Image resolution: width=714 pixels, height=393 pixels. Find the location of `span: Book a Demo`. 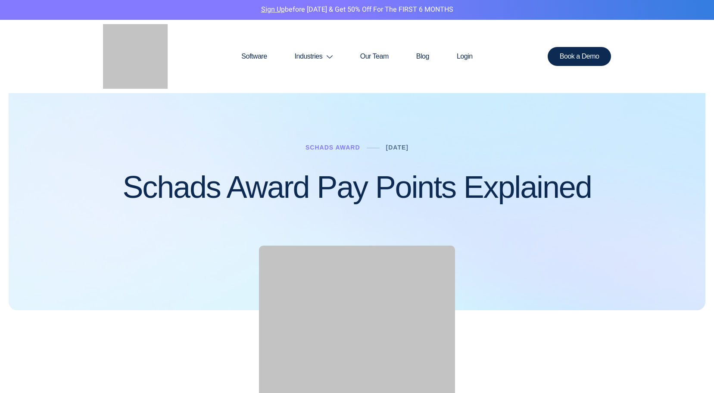

span: Book a Demo is located at coordinates (580, 56).